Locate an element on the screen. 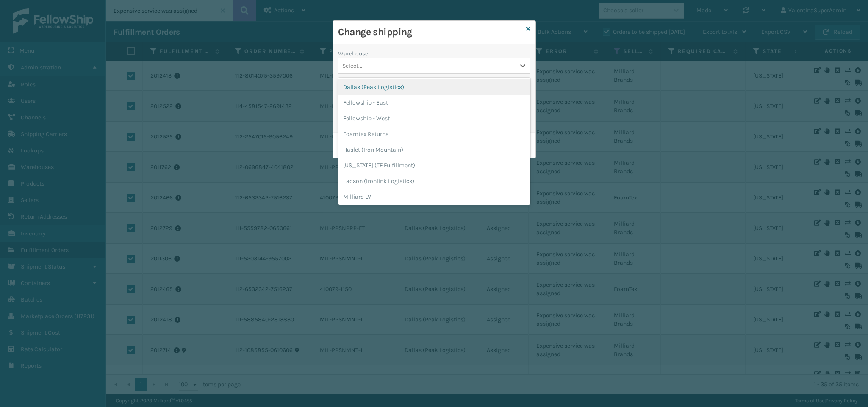 The width and height of the screenshot is (868, 407). div: Ladson (Ironlink Logistics) is located at coordinates (434, 181).